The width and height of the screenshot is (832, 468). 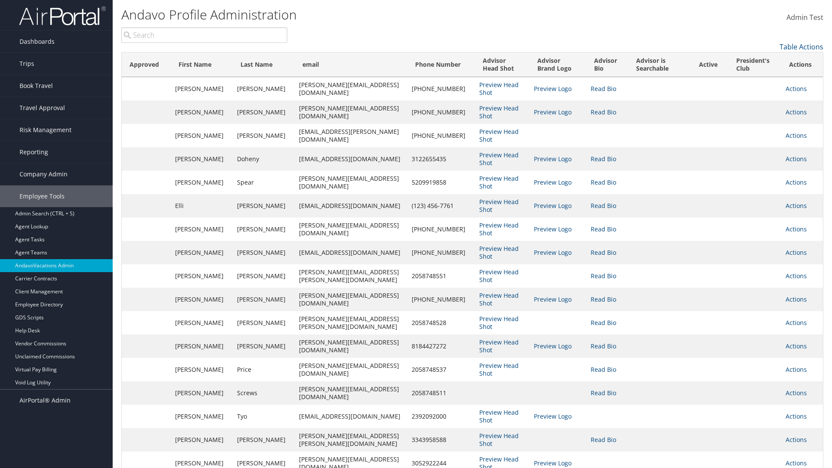 What do you see at coordinates (558, 65) in the screenshot?
I see `th: Advisor Brand Logo: activate to sort column ascending` at bounding box center [558, 65].